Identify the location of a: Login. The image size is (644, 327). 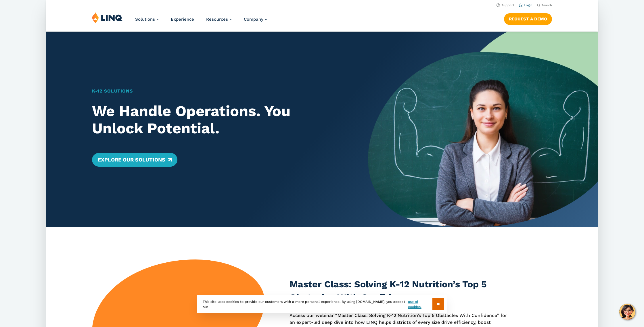
(526, 5).